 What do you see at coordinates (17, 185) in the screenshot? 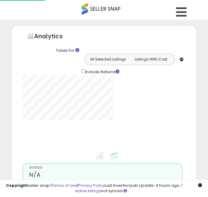
I see `strong: Copyright` at bounding box center [17, 185].